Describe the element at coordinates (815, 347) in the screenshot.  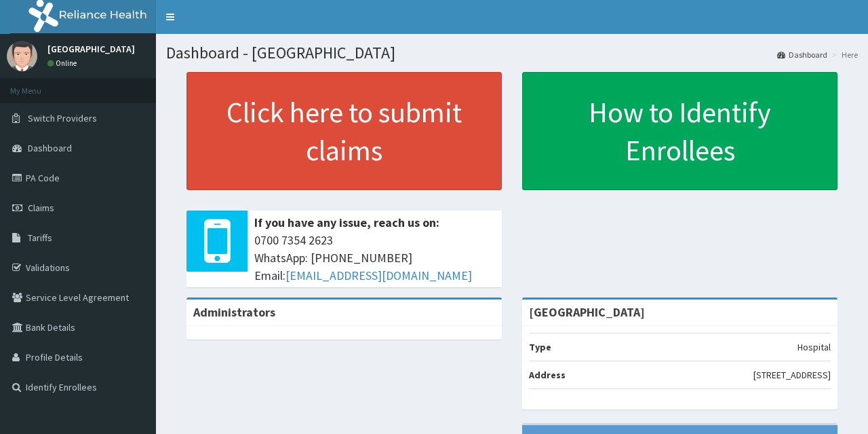
I see `p: Hospital` at that location.